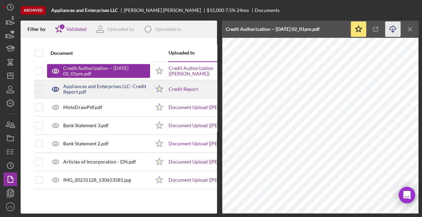  I want to click on div: Document, so click(100, 53).